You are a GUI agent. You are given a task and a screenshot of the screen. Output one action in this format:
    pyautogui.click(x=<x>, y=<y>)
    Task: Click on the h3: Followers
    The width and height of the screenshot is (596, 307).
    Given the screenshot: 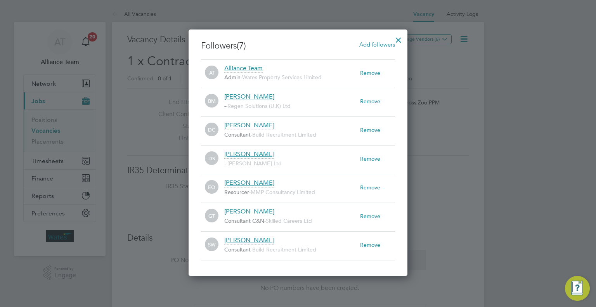 What is the action you would take?
    pyautogui.click(x=298, y=46)
    